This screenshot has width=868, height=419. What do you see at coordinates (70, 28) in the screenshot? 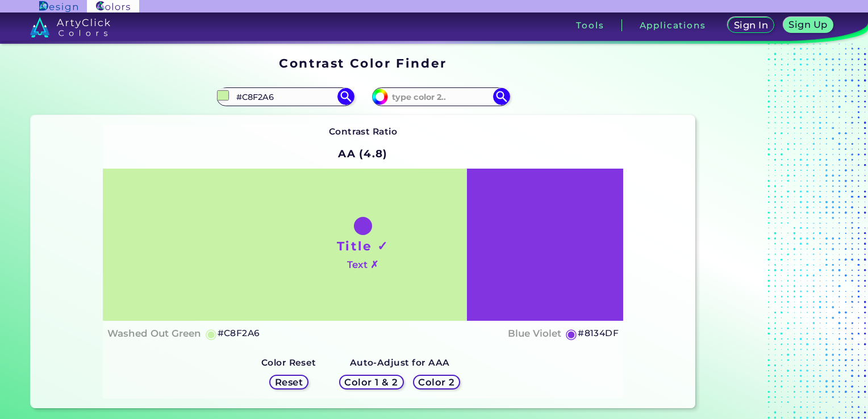
I see `img: logo_artyclick_colors_white.svg` at bounding box center [70, 28].